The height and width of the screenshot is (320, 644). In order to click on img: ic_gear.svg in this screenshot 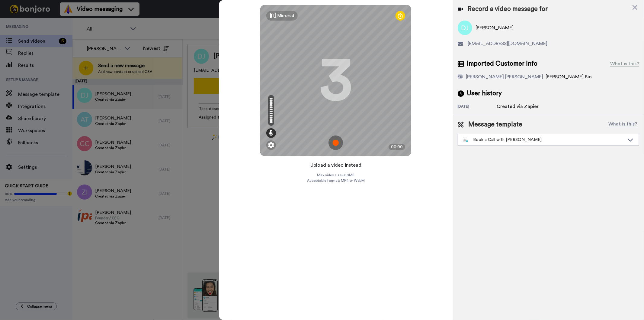, I will do `click(271, 145)`.